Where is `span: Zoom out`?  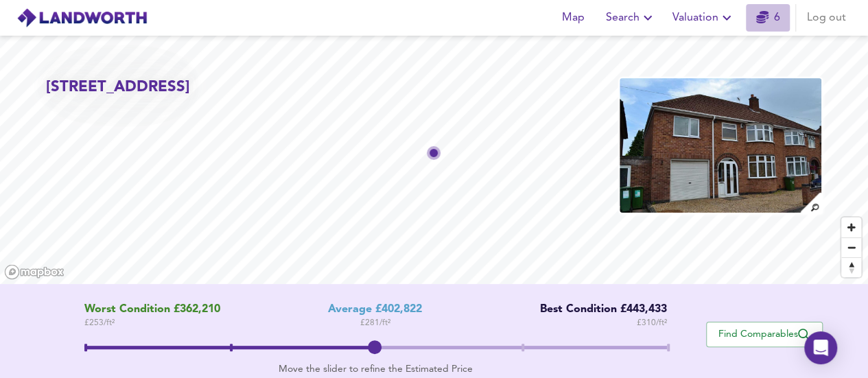
span: Zoom out is located at coordinates (851, 248).